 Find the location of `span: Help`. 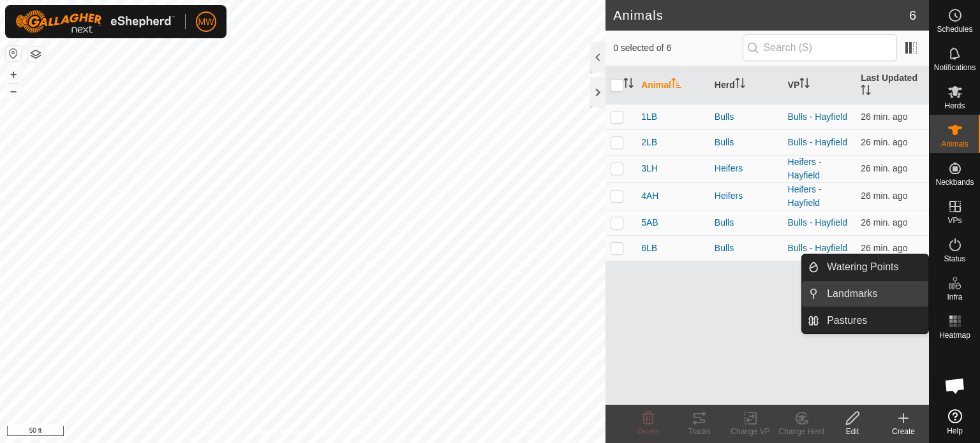

span: Help is located at coordinates (955, 431).